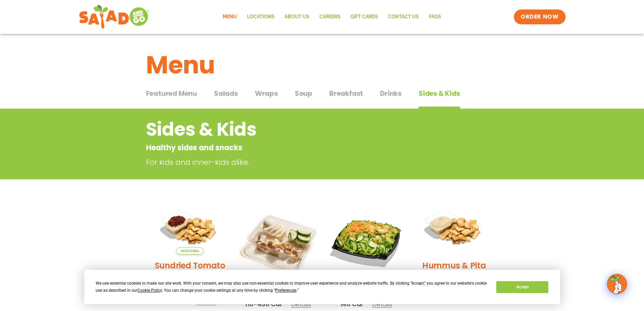 This screenshot has width=644, height=311. Describe the element at coordinates (190, 277) in the screenshot. I see `h2: Sundried Tomato Hummus & Pita Chips` at that location.